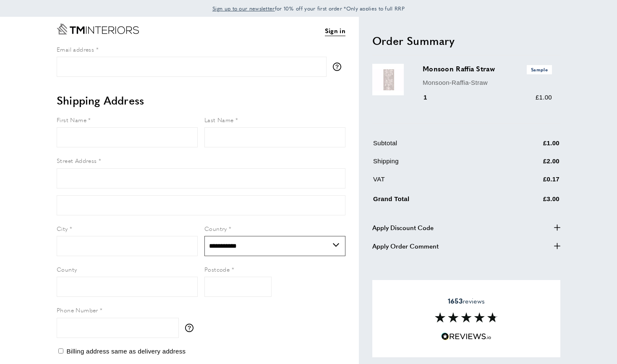 The width and height of the screenshot is (617, 364). Describe the element at coordinates (77, 160) in the screenshot. I see `span: Street Address` at that location.